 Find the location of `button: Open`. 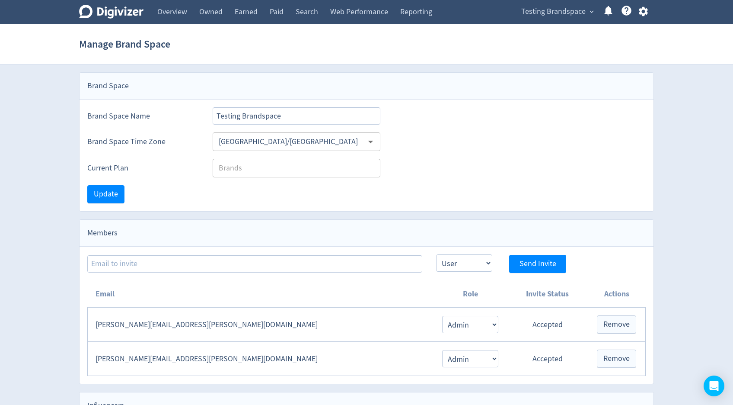

button: Open is located at coordinates (370, 141).